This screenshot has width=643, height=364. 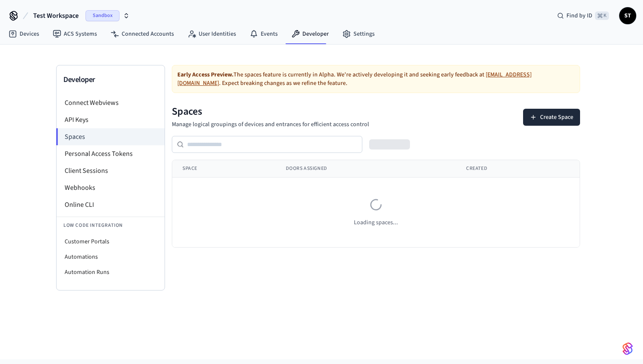 What do you see at coordinates (376, 222) in the screenshot?
I see `span: Loading spaces...` at bounding box center [376, 222].